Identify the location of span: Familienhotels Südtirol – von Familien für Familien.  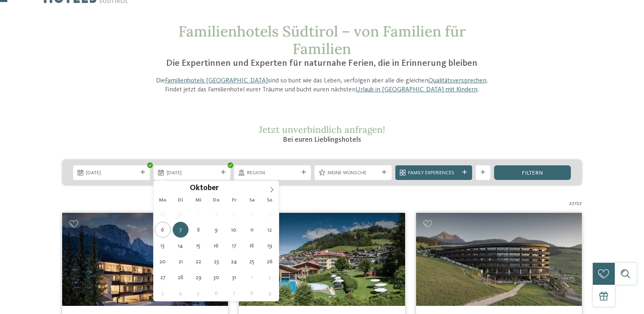
(322, 40).